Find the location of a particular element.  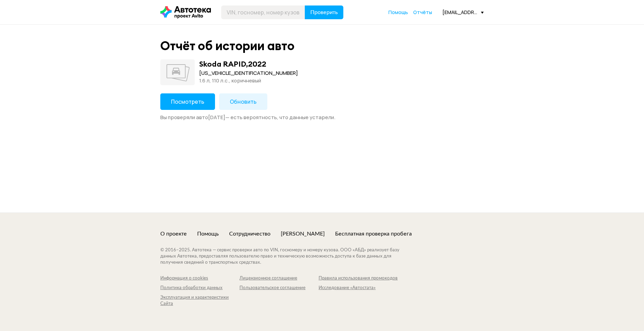

div: Пользовательское соглашение is located at coordinates (279, 288).